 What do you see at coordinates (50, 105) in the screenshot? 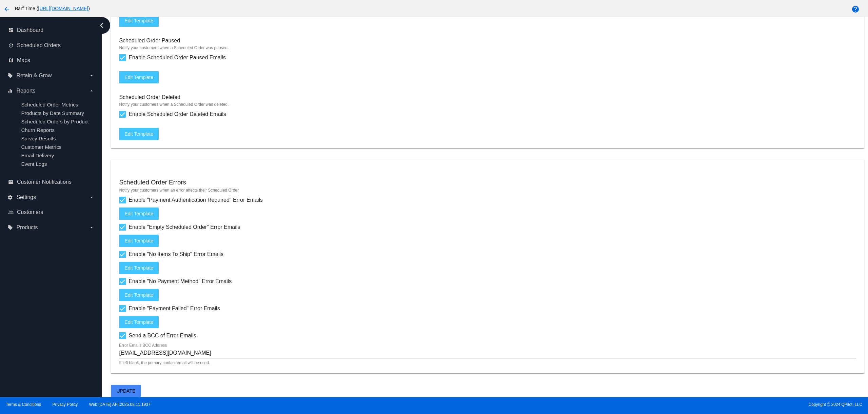
I see `span: Scheduled Order Metrics` at bounding box center [50, 105].